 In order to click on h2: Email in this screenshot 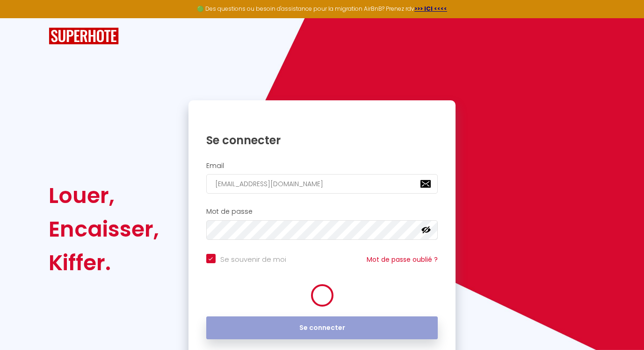, I will do `click(322, 166)`.